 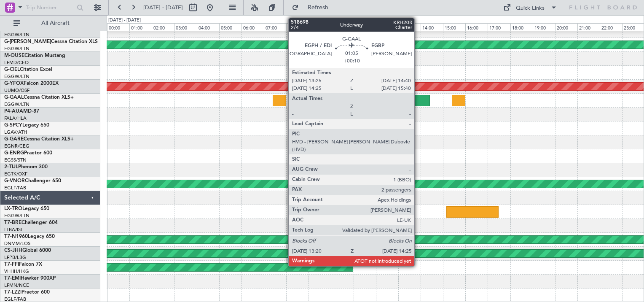 What do you see at coordinates (342, 27) in the screenshot?
I see `div: 10:00` at bounding box center [342, 27].